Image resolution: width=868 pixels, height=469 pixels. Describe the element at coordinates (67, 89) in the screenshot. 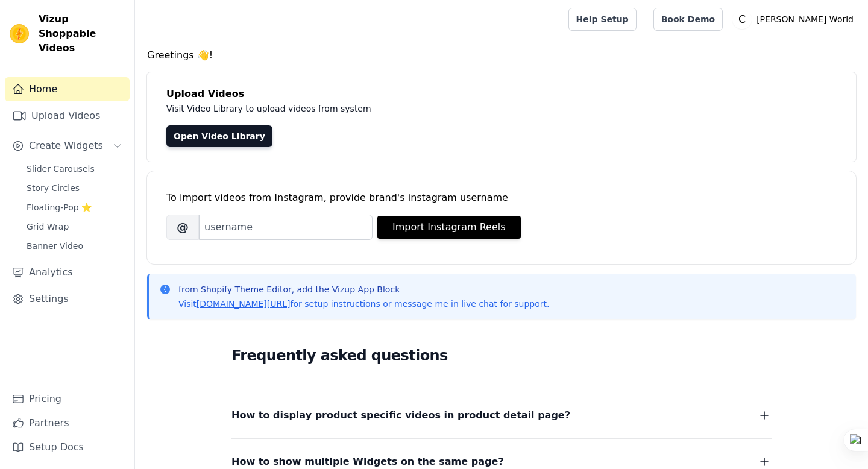

I see `a: Home` at that location.